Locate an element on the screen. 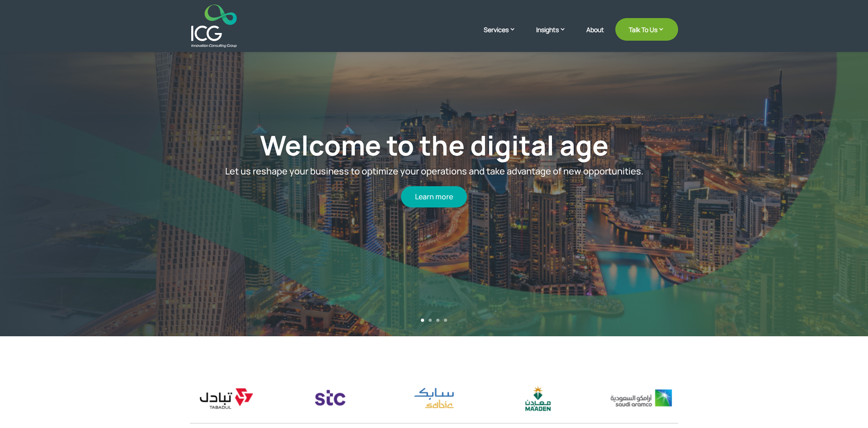  div: 8 / 17 is located at coordinates (433, 397).